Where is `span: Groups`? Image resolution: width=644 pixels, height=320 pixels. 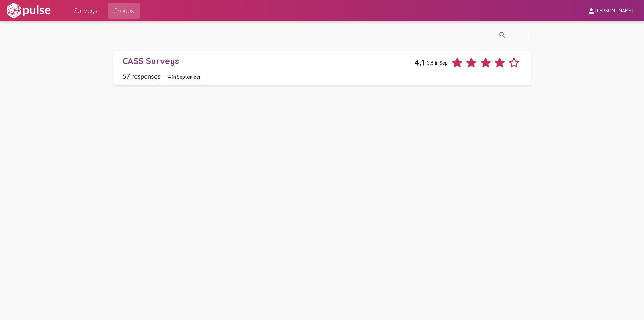
span: Groups is located at coordinates (124, 11).